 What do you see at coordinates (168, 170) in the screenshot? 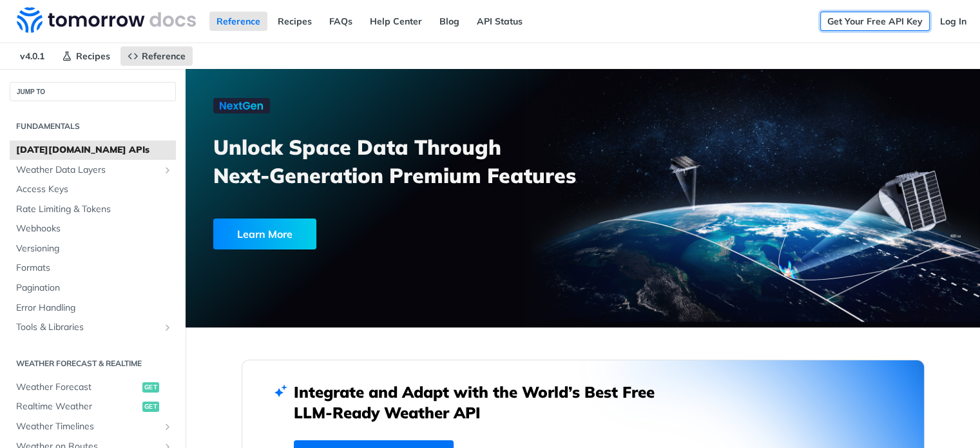
I see `button: Show subpages for Weather Data Layers` at bounding box center [168, 170].